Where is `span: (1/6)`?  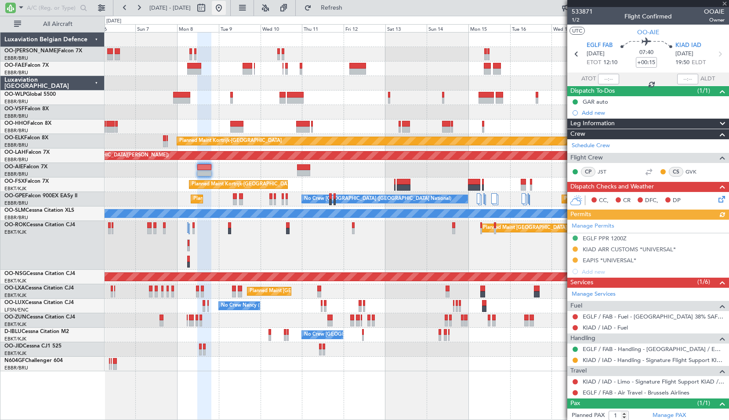
span: (1/6) is located at coordinates (703, 282).